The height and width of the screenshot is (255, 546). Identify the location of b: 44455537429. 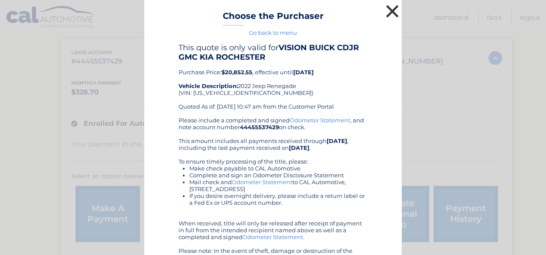
(259, 127).